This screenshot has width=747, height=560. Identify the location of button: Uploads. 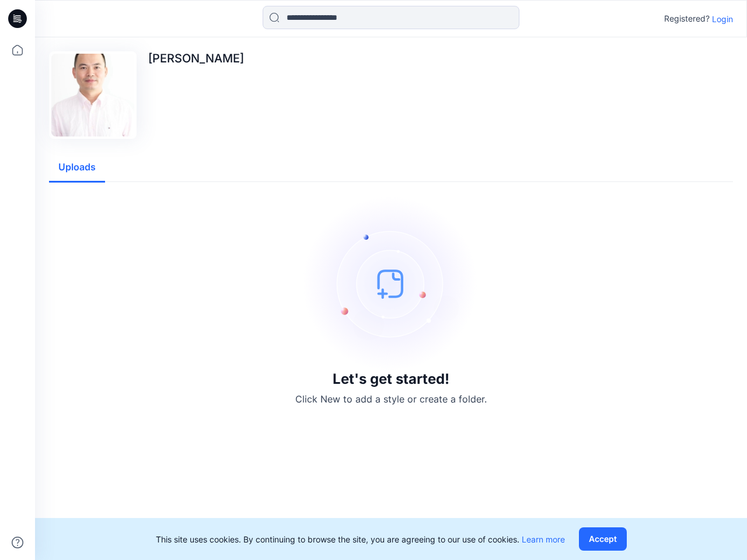
(77, 167).